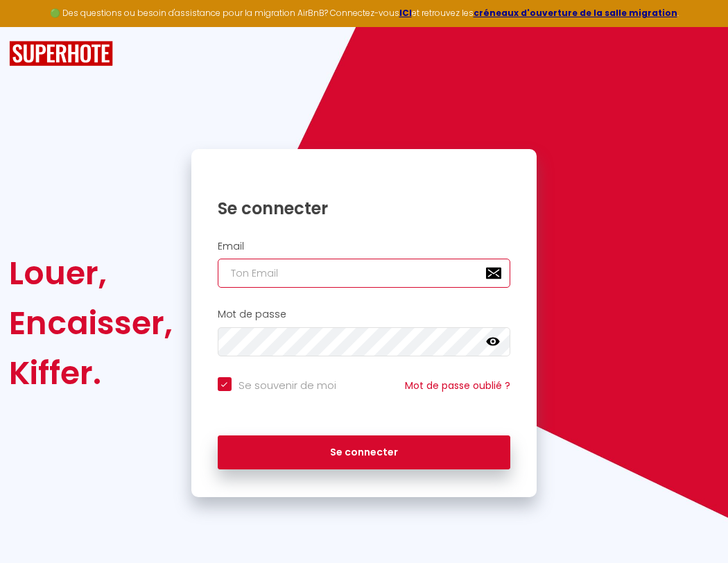 This screenshot has height=563, width=728. I want to click on h1: Se connecter, so click(364, 208).